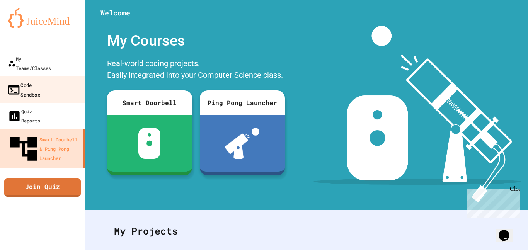 The image size is (528, 250). I want to click on div: Smart Doorbell & Ping Pong Launcher, so click(44, 149).